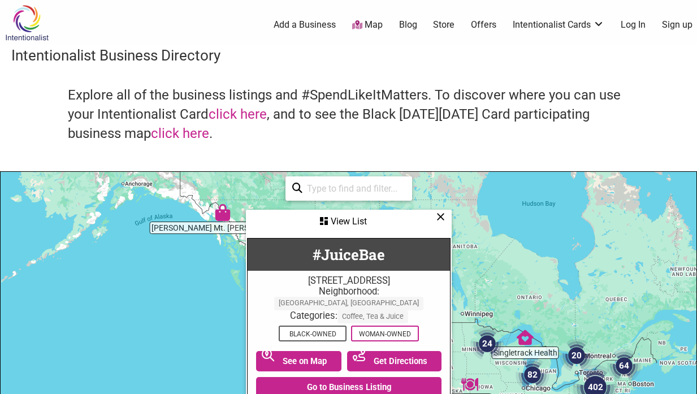 The image size is (697, 394). What do you see at coordinates (223, 212) in the screenshot?
I see `div: Tripp's Mt. Juneau Trading Post` at bounding box center [223, 212].